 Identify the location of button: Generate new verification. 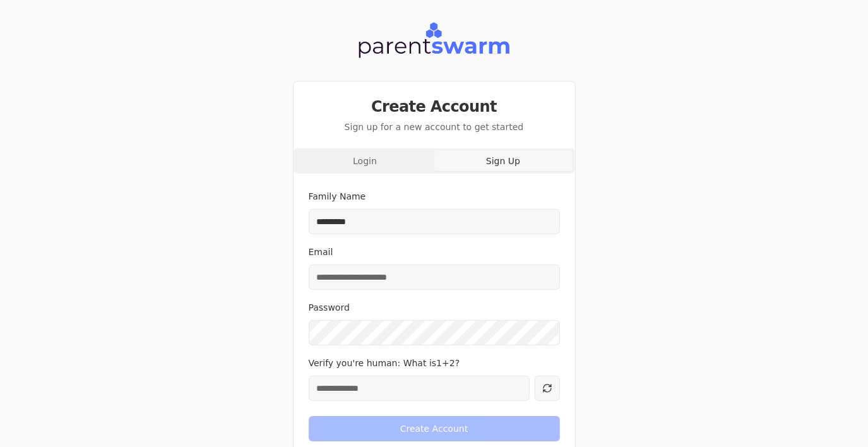
(547, 388).